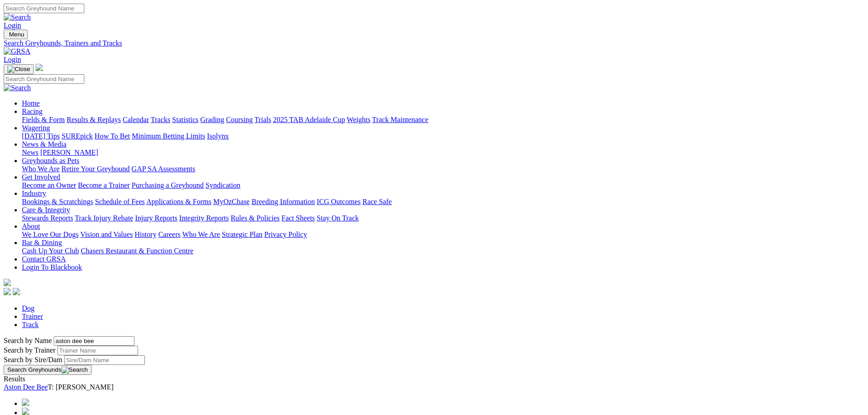 The height and width of the screenshot is (415, 868). What do you see at coordinates (31, 103) in the screenshot?
I see `a: Home` at bounding box center [31, 103].